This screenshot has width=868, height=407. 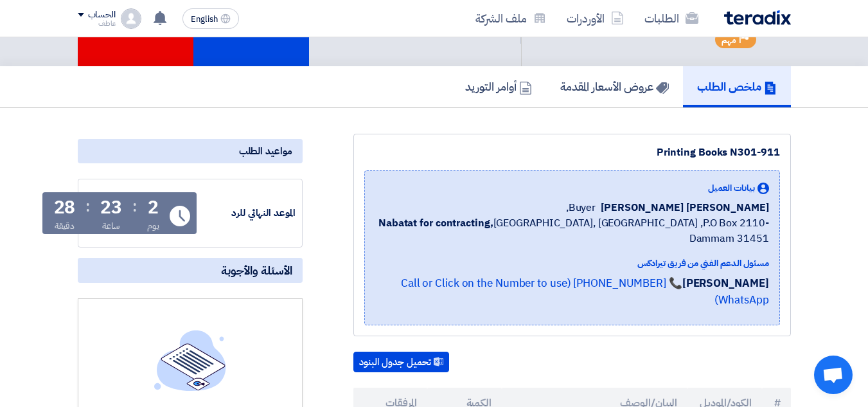 What do you see at coordinates (595, 18) in the screenshot?
I see `a: الأوردرات` at bounding box center [595, 18].